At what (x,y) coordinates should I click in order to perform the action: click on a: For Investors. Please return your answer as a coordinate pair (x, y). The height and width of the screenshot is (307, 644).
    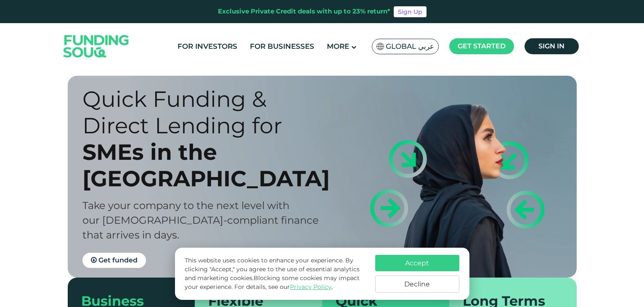
    Looking at the image, I should click on (208, 47).